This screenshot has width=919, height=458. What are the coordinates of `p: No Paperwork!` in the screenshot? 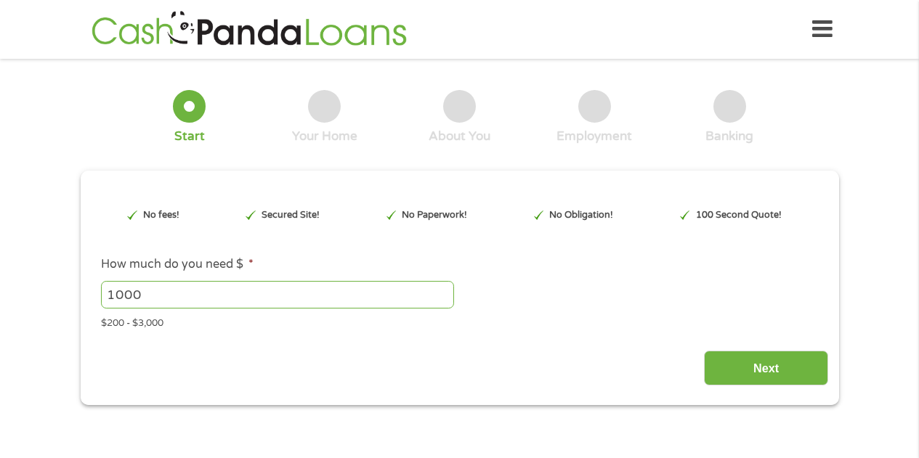 It's located at (434, 215).